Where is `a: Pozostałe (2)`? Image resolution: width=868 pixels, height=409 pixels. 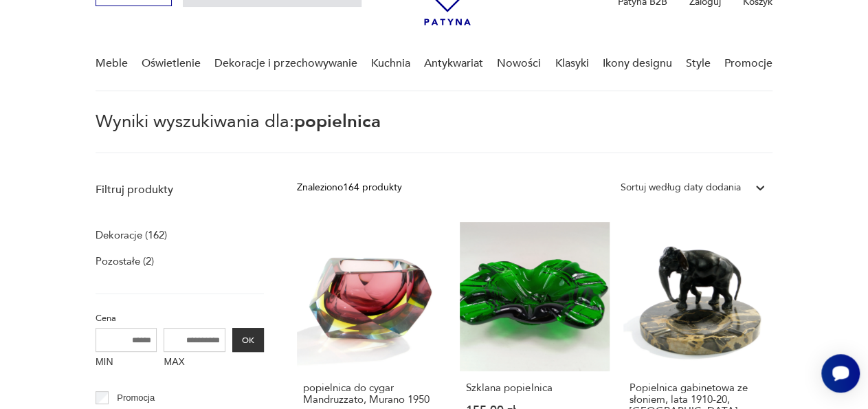
a: Pozostałe (2) is located at coordinates (124, 261).